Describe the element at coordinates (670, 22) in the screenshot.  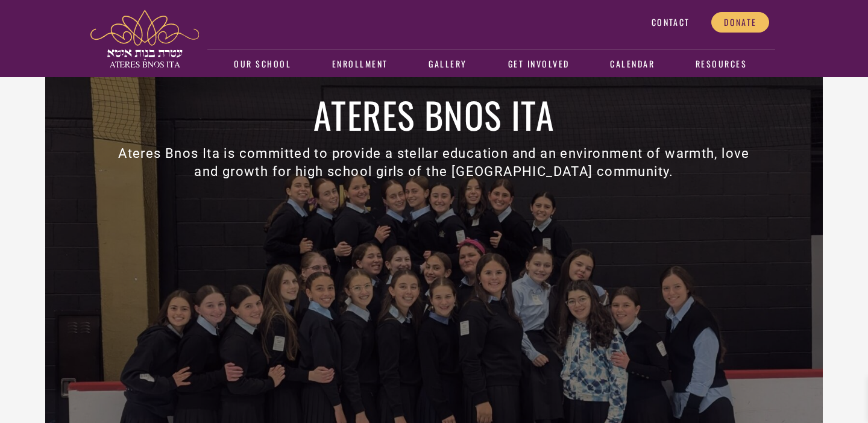
I see `a: Contact` at that location.